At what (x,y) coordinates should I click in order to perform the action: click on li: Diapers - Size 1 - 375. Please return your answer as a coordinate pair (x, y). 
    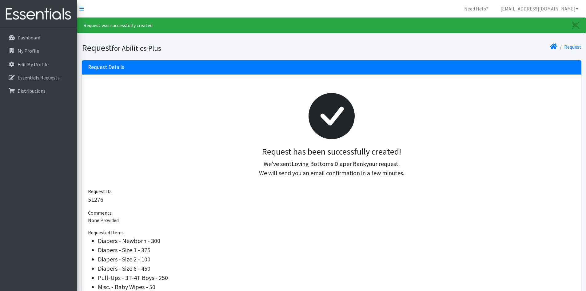
    Looking at the image, I should click on (336, 250).